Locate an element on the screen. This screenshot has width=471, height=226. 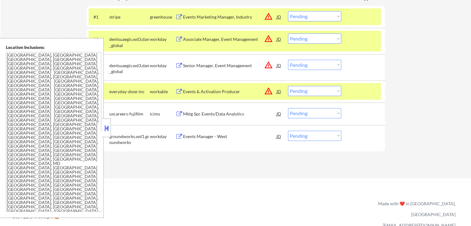
div: Mktg Spc Events/Data Analytics is located at coordinates (230, 114).